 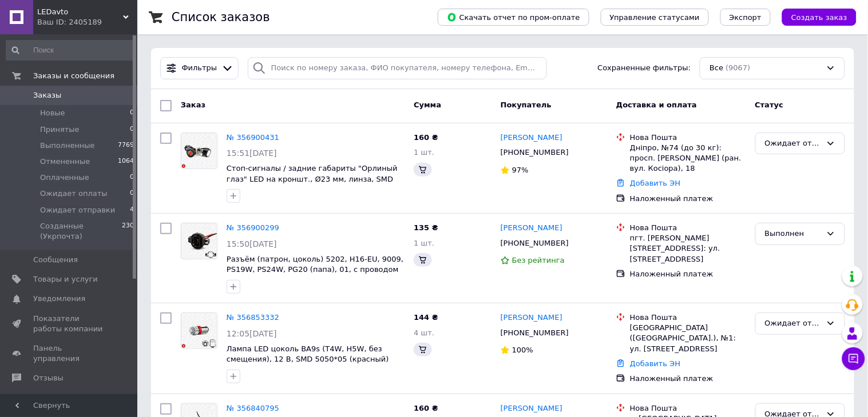 I want to click on span: Показатели работы компании, so click(x=69, y=324).